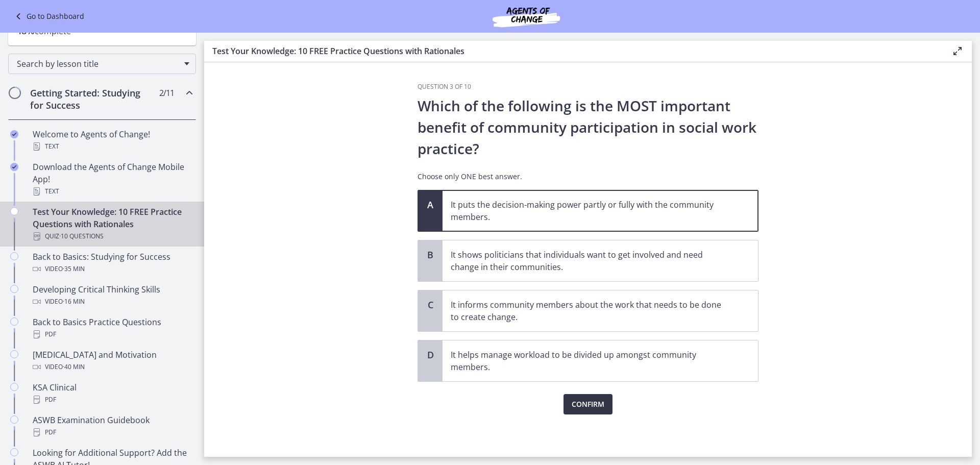  I want to click on a: Go to Dashboard, so click(48, 17).